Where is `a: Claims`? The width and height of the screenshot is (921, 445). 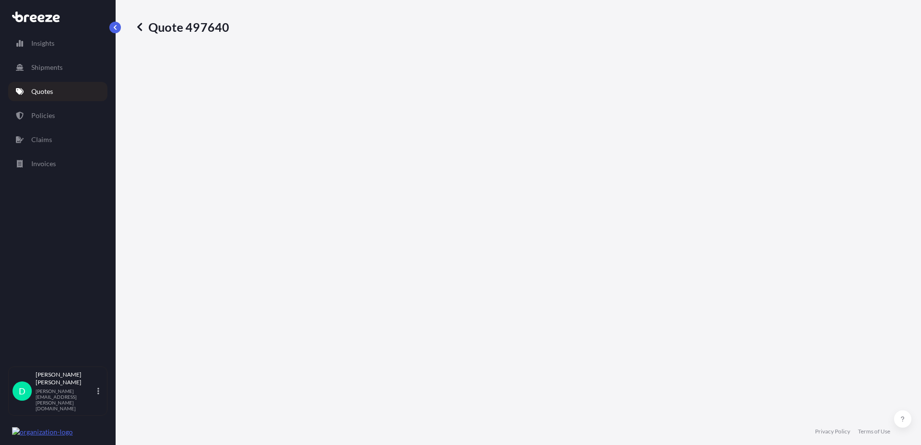
a: Claims is located at coordinates (58, 140).